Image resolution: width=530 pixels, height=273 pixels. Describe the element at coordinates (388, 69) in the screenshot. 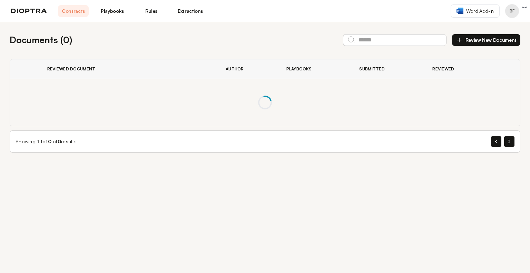

I see `th: Submitted` at that location.